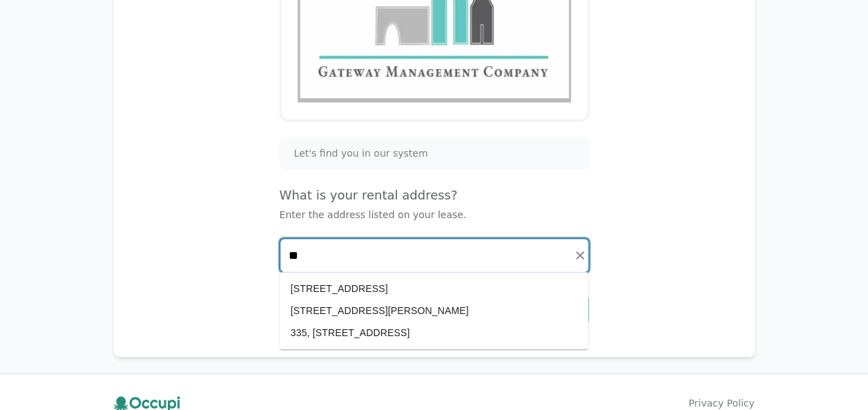 The image size is (868, 410). What do you see at coordinates (580, 255) in the screenshot?
I see `button: Clear` at bounding box center [580, 255].